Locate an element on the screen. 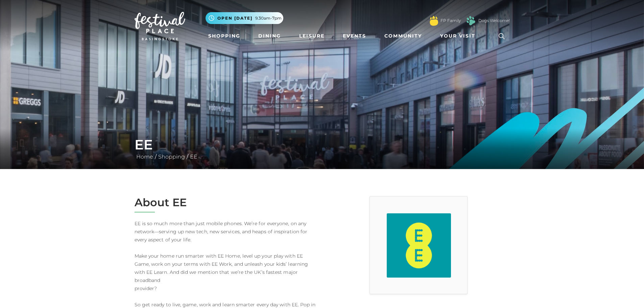 The width and height of the screenshot is (644, 308). a: FP Family is located at coordinates (450, 21).